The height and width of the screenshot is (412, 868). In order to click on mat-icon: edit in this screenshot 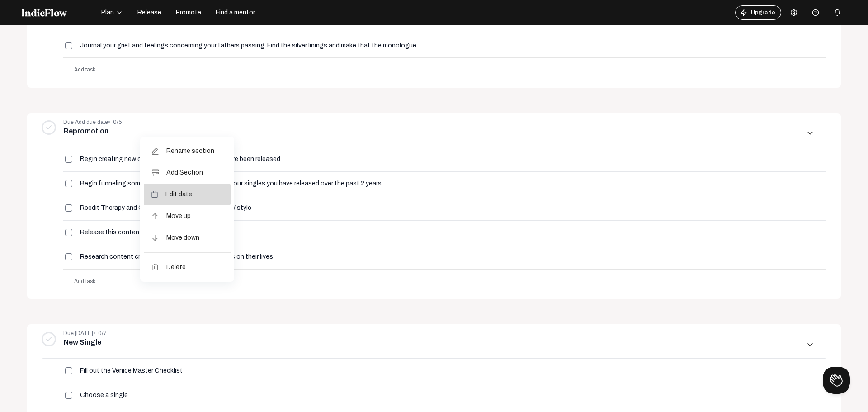, I will do `click(155, 151)`.